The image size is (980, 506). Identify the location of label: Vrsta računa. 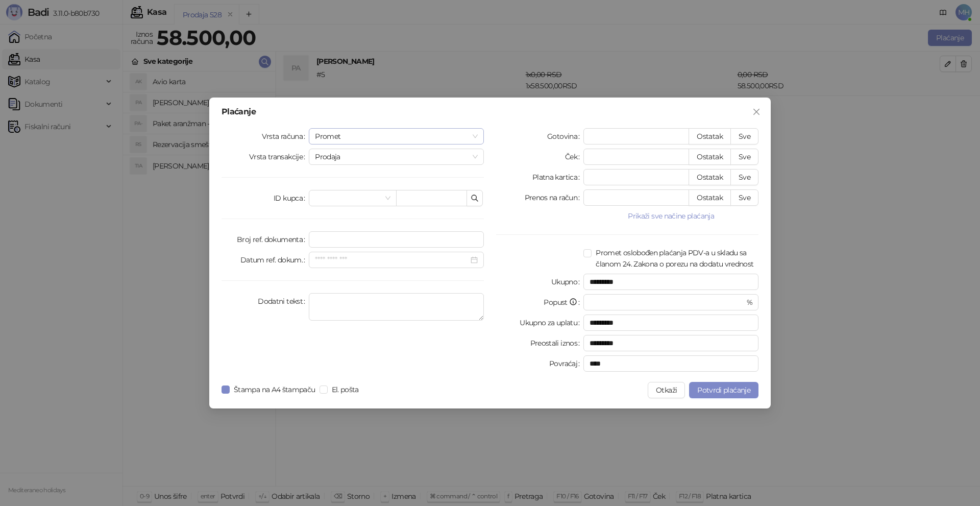
(285, 136).